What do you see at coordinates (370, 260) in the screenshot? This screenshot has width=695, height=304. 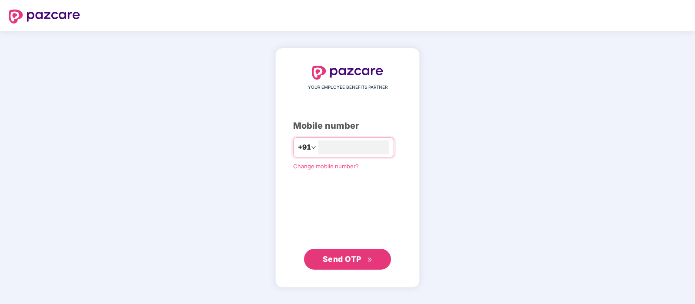 I see `span: double-right` at bounding box center [370, 260].